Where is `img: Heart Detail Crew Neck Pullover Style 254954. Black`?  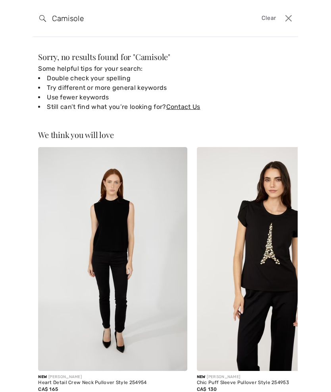
img: Heart Detail Crew Neck Pullover Style 254954. Black is located at coordinates (112, 259).